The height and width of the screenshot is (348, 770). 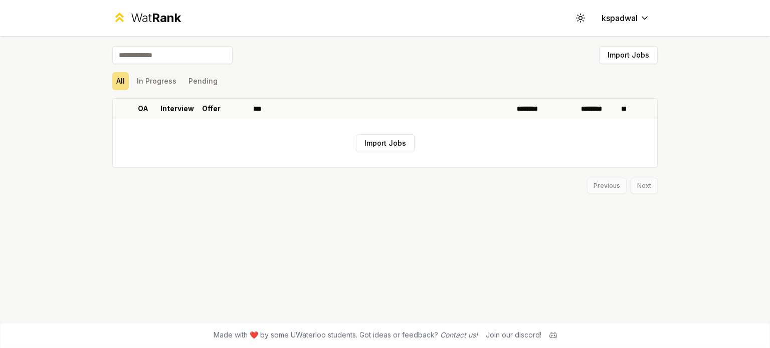 What do you see at coordinates (345, 335) in the screenshot?
I see `span: Made with ❤️ by some UWaterloo students. Got ideas or feedback?` at bounding box center [345, 335].